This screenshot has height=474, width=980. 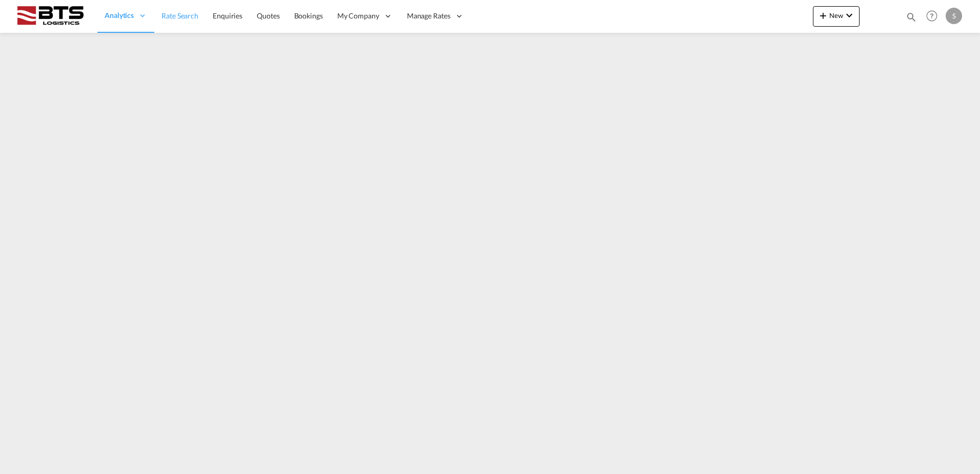 What do you see at coordinates (836, 16) in the screenshot?
I see `button: icon-plus 400-fgNewicon-chevron-down` at bounding box center [836, 16].